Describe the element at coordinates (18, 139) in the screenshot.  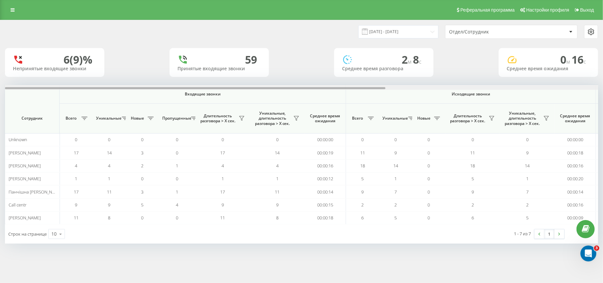
I see `span: Unknown` at that location.